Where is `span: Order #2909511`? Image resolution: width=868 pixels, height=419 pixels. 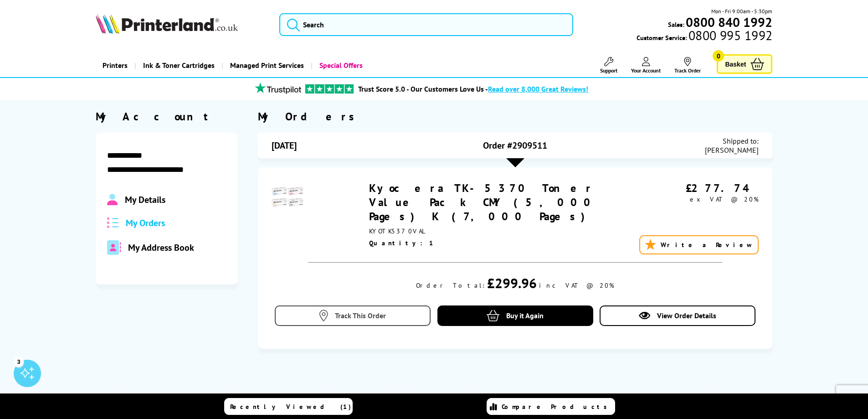 span: Order #2909511 is located at coordinates (514, 146).